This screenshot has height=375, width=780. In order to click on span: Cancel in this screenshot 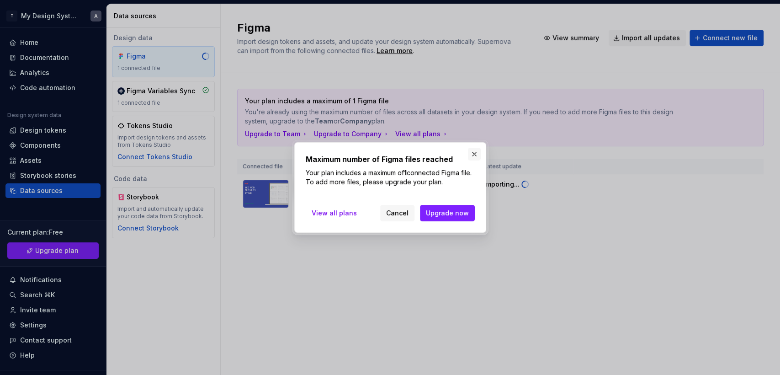, I will do `click(397, 213)`.